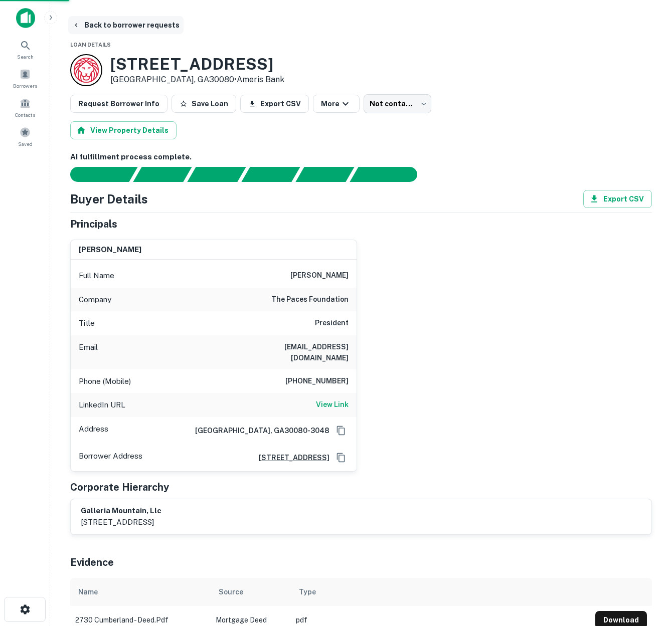  What do you see at coordinates (397, 104) in the screenshot?
I see `div: Not contacted` at bounding box center [397, 104].